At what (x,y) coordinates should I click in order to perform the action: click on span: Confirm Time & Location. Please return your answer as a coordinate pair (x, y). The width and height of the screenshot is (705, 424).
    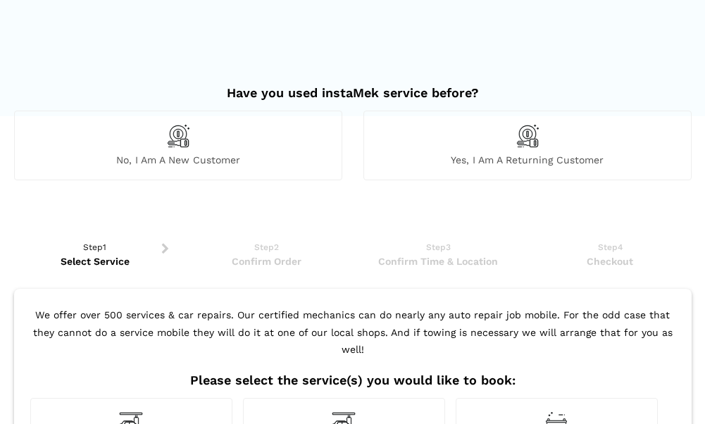
    Looking at the image, I should click on (438, 261).